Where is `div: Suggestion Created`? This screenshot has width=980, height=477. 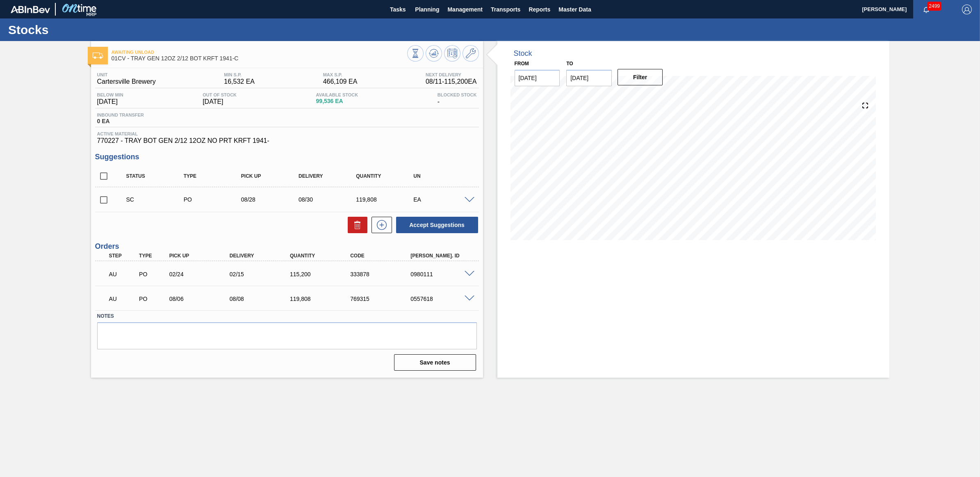
div: Suggestion Created is located at coordinates (157, 199).